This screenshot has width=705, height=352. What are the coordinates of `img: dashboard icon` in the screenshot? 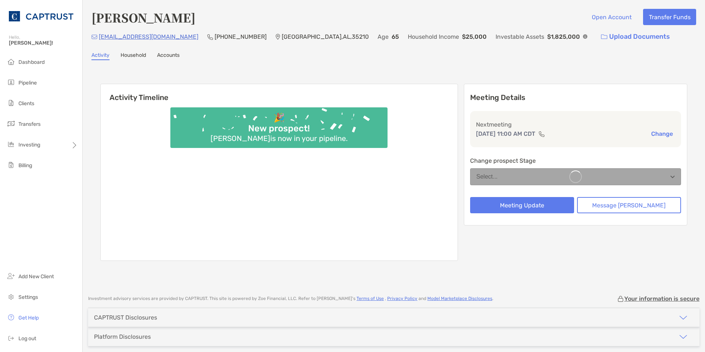 It's located at (11, 62).